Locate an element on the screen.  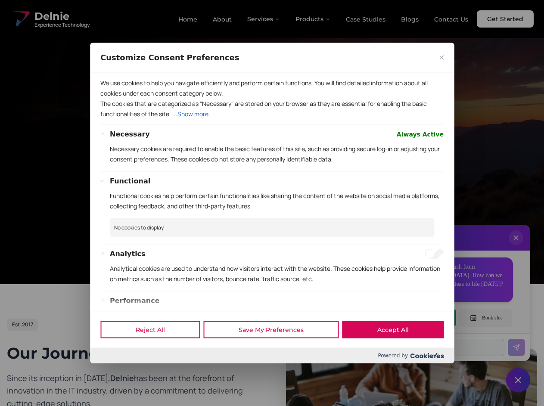
p: Analytical cookies are used to understand how visitors interact with the website. These cookies h... is located at coordinates (276, 273).